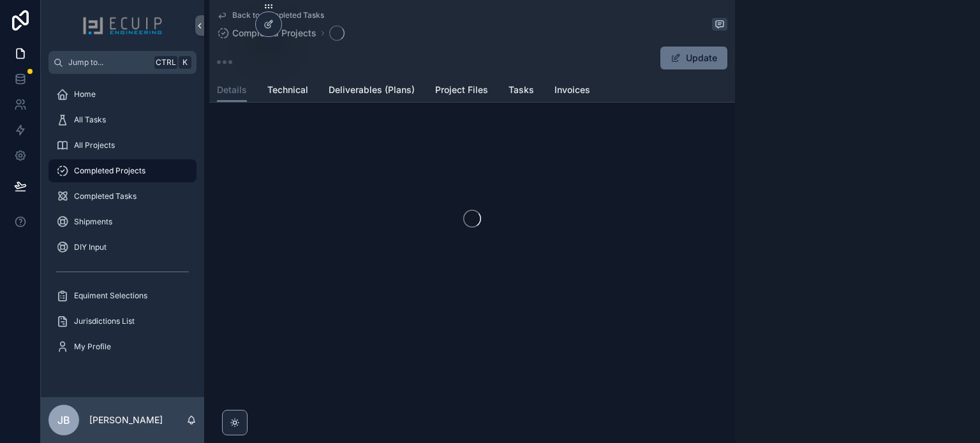 Image resolution: width=980 pixels, height=443 pixels. Describe the element at coordinates (123, 120) in the screenshot. I see `a: All Tasks` at that location.